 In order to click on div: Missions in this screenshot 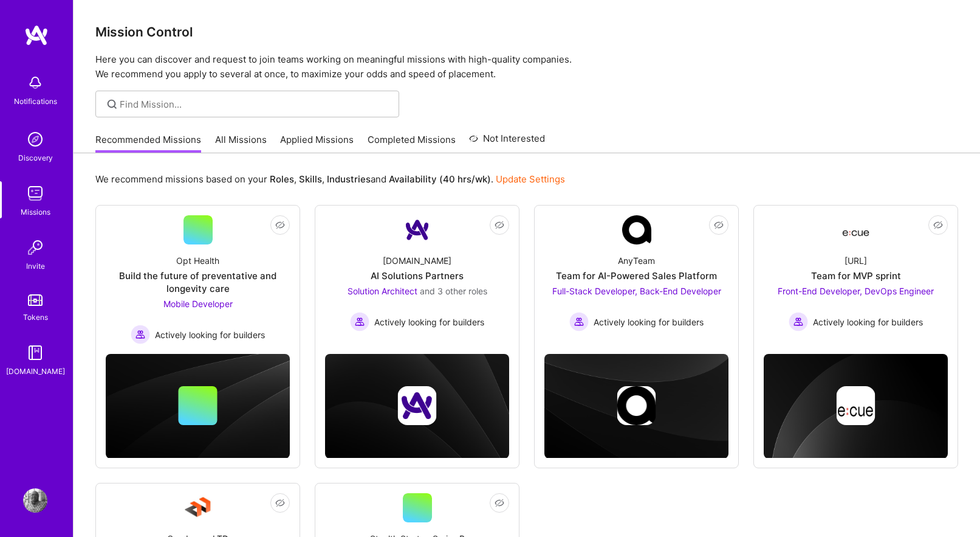, I will do `click(35, 212)`.